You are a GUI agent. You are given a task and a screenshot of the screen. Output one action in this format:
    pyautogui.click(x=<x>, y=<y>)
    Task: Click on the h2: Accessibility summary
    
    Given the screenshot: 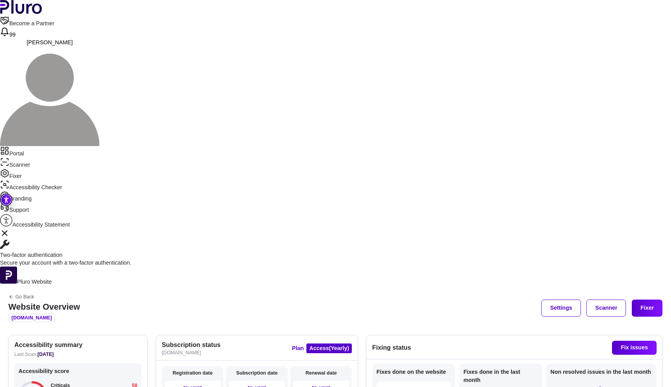 What is the action you would take?
    pyautogui.click(x=78, y=345)
    